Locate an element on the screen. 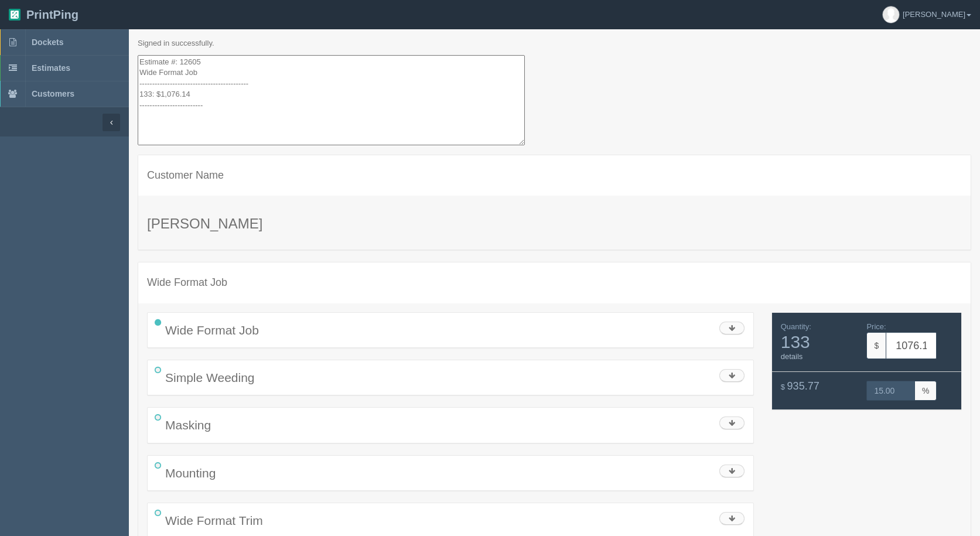  img: logo-3e63b451c926e2ac314895c53de4908e5d424f24456219fb08d385ab2e579770.png is located at coordinates (15, 15).